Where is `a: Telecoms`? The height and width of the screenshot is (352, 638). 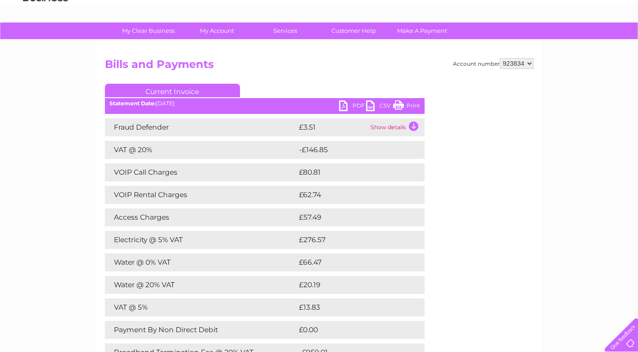
a: Telecoms is located at coordinates (540, 41).